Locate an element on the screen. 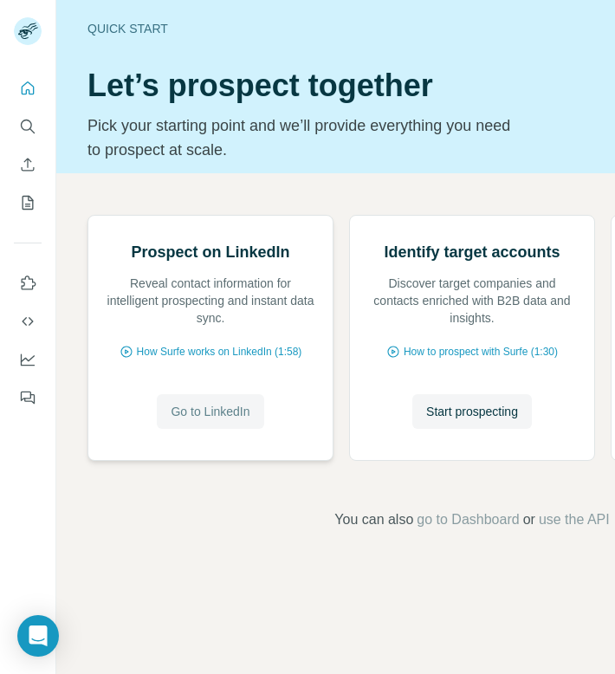 This screenshot has height=674, width=615. button: Feedback is located at coordinates (28, 398).